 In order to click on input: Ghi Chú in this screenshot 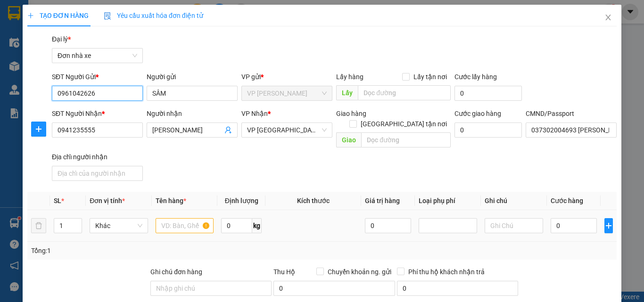, I will do `click(514, 225)`.